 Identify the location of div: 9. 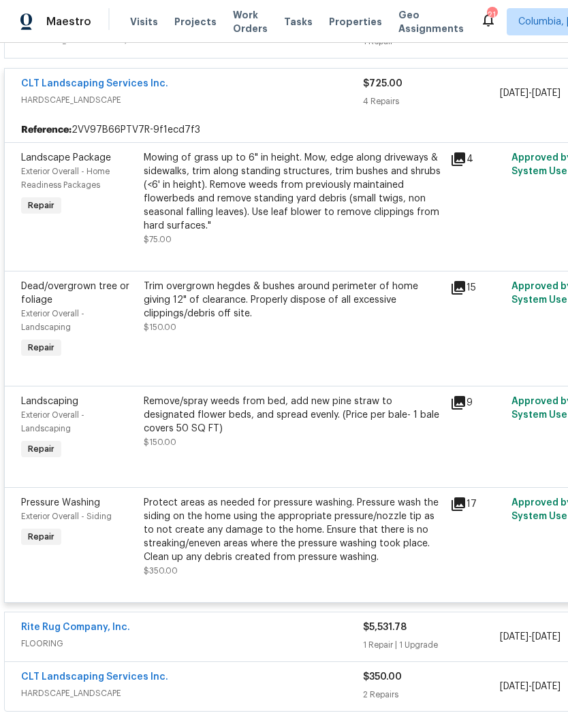
(477, 403).